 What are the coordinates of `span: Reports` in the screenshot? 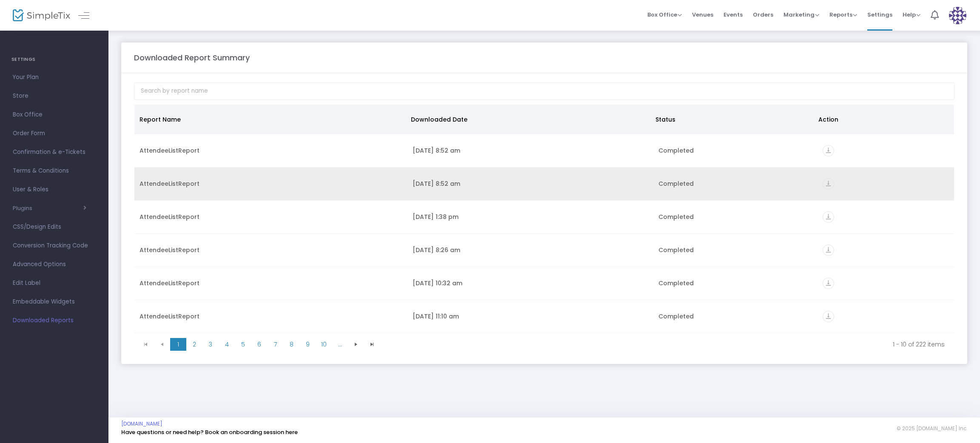 It's located at (843, 14).